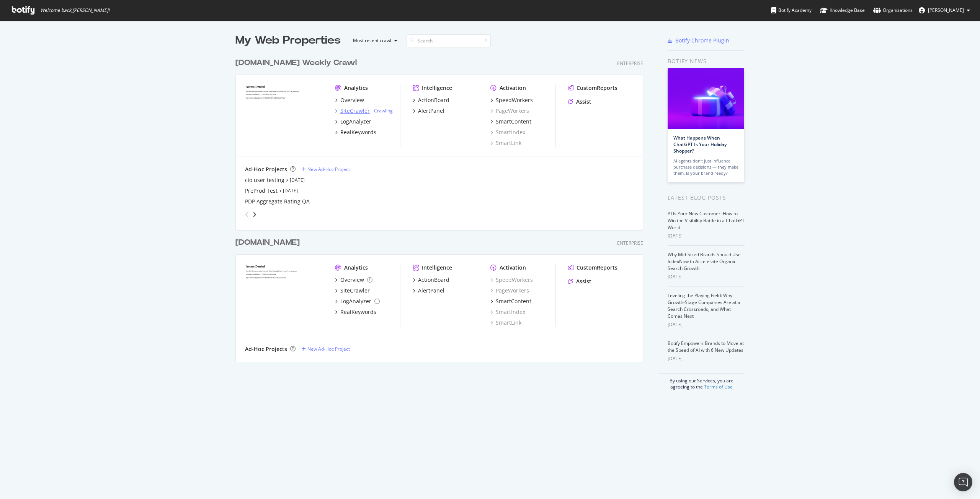 The height and width of the screenshot is (499, 980). Describe the element at coordinates (255, 215) in the screenshot. I see `div: angle-right` at that location.